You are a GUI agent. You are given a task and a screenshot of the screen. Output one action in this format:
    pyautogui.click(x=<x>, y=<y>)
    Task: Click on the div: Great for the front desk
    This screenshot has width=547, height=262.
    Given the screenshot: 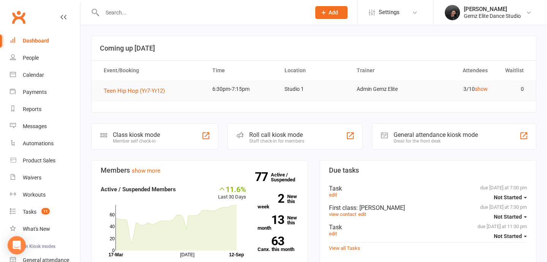 What is the action you would take?
    pyautogui.click(x=436, y=141)
    